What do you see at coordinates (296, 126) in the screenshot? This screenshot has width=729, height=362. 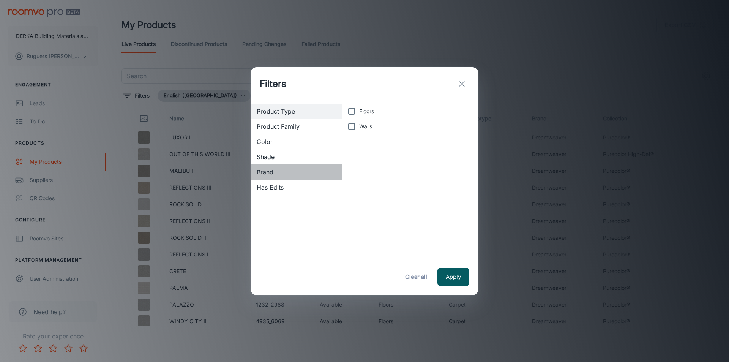 I see `div: Product Family` at bounding box center [296, 126].